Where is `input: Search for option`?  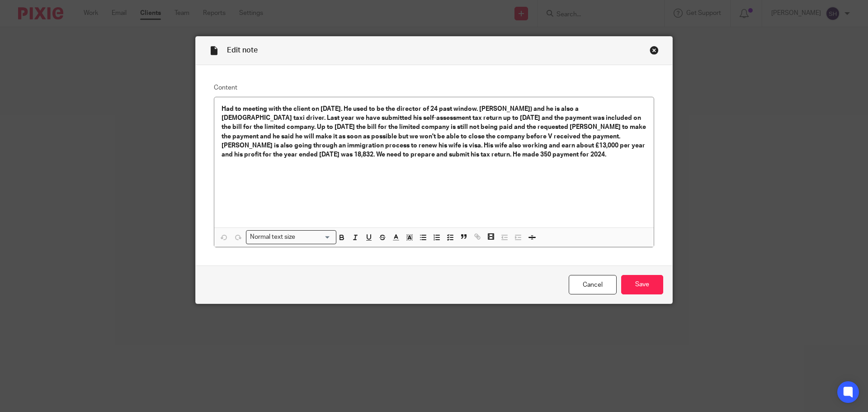 input: Search for option is located at coordinates (315, 237).